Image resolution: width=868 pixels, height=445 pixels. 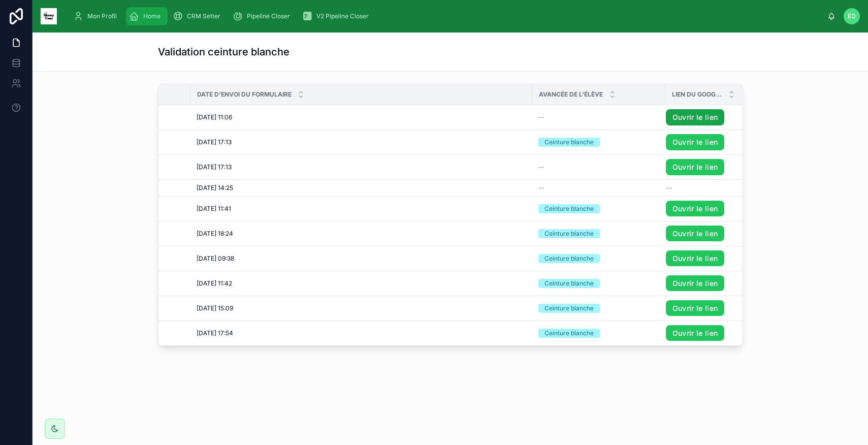 What do you see at coordinates (263, 16) in the screenshot?
I see `a: Pipeline Closer` at bounding box center [263, 16].